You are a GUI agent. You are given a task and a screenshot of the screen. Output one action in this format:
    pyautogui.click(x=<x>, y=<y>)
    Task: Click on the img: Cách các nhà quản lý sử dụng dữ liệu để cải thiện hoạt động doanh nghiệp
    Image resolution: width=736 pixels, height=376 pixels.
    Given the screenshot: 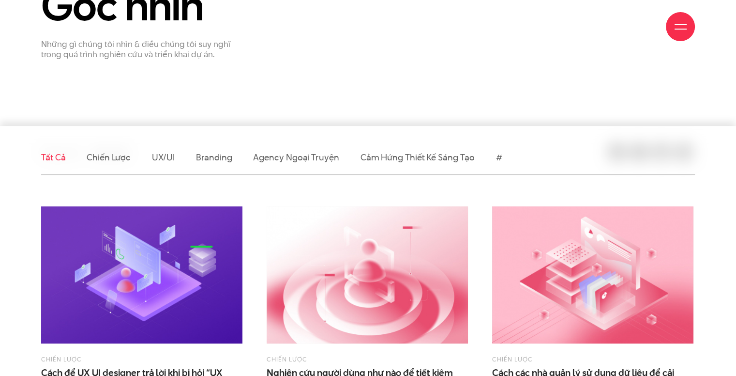 What is the action you would take?
    pyautogui.click(x=593, y=274)
    